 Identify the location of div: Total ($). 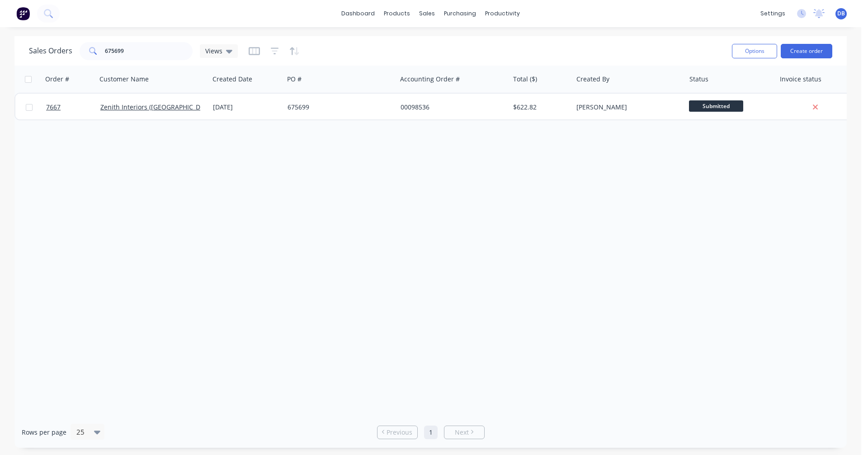
(525, 79).